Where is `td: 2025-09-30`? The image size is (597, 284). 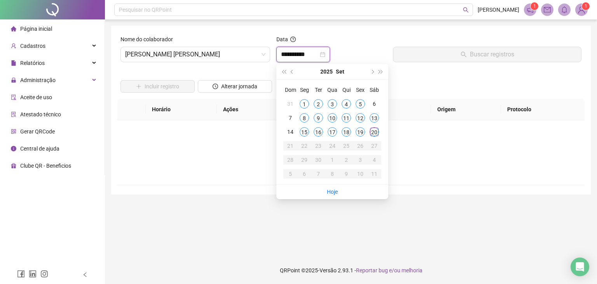
td: 2025-09-30 is located at coordinates (318, 160).